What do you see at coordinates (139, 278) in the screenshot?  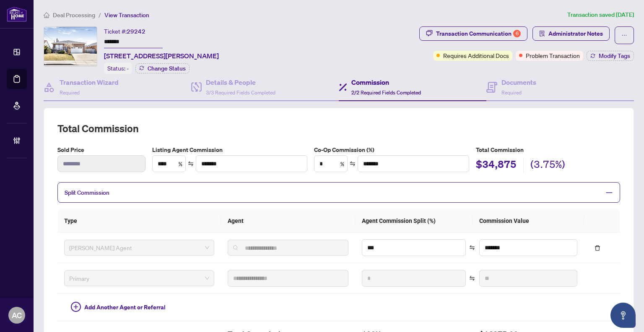 I see `span: Primary` at bounding box center [139, 278].